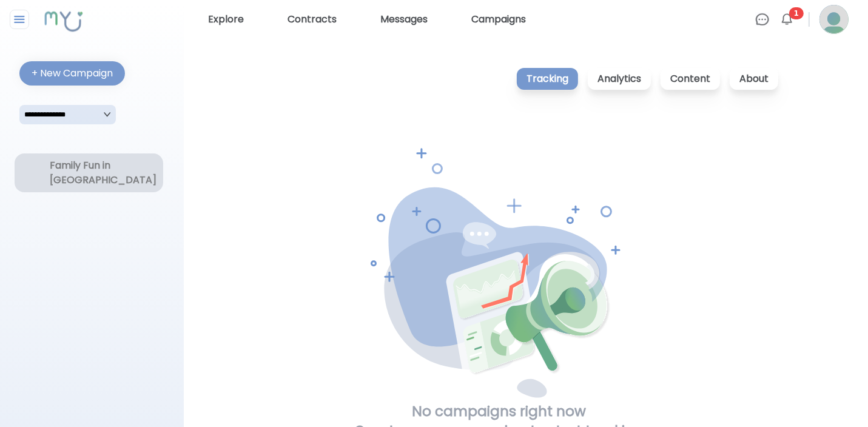 Image resolution: width=868 pixels, height=427 pixels. Describe the element at coordinates (796, 13) in the screenshot. I see `span: 1` at that location.